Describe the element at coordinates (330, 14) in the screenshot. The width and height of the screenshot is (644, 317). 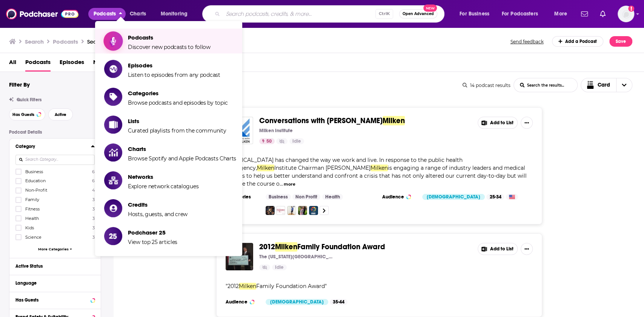
I see `div: Search podcasts, credits, & more...` at that location.